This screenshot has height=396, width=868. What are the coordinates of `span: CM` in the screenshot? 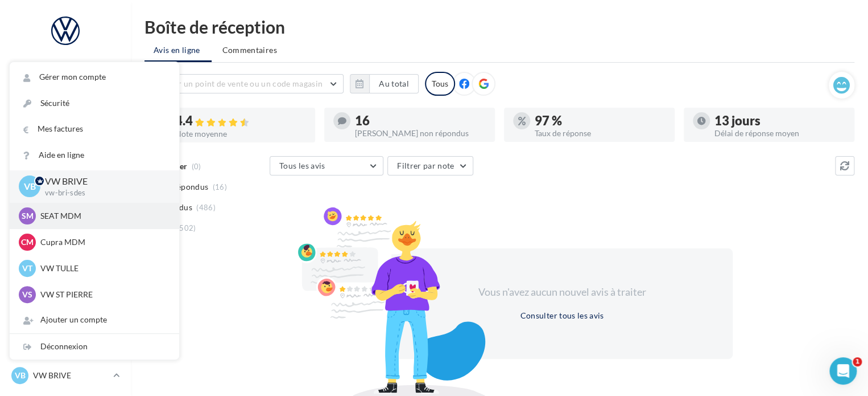 It's located at (27, 242).